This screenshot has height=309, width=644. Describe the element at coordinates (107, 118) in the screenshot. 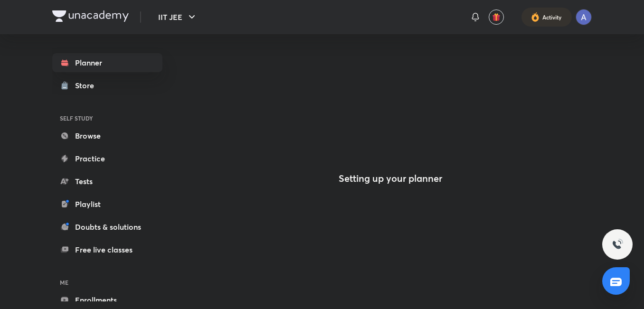

I see `h6: SELF STUDY` at that location.